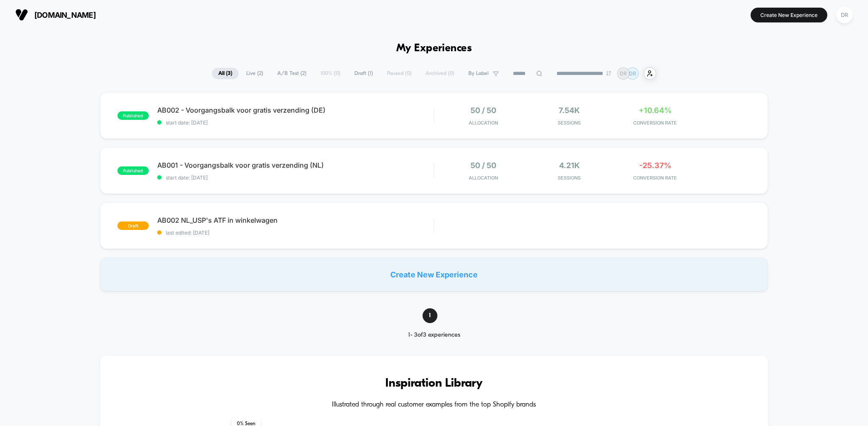 This screenshot has height=426, width=868. What do you see at coordinates (656, 165) in the screenshot?
I see `span: -25.37%` at bounding box center [656, 165].